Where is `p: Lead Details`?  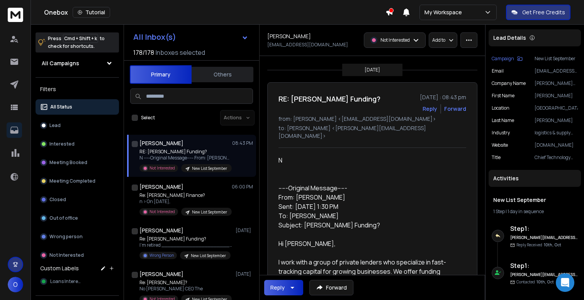
p: Lead Details is located at coordinates (510, 38).